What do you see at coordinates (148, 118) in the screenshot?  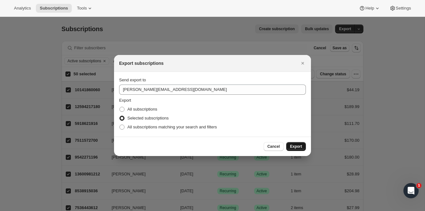 I see `span: Selected subscriptions` at bounding box center [148, 118].